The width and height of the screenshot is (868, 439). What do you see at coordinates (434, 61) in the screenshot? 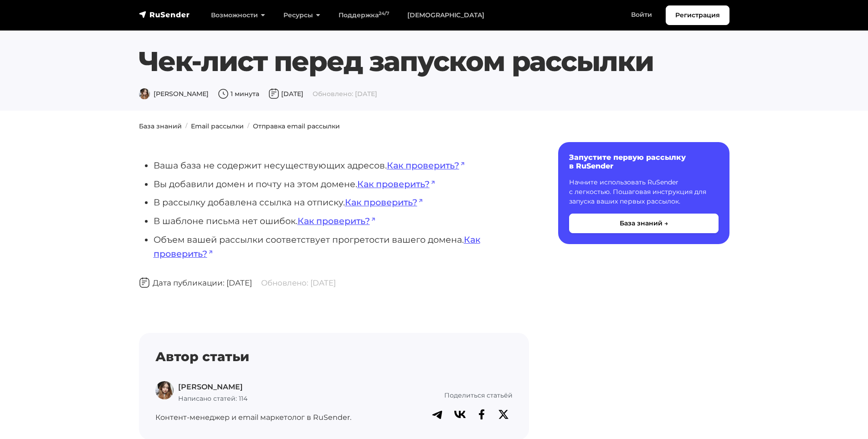
I see `h1: Чек-лист перед запуском рассылки` at bounding box center [434, 61].